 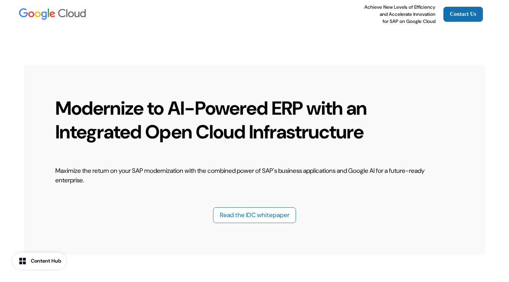 I want to click on p: Maximize the return on your SAP modernization with the combined power of SAP's business applicati..., so click(x=255, y=176).